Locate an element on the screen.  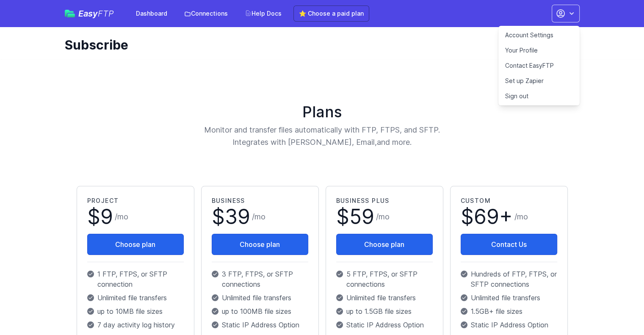
p: 1 FTP, FTPS, or SFTP connection is located at coordinates (136, 279).